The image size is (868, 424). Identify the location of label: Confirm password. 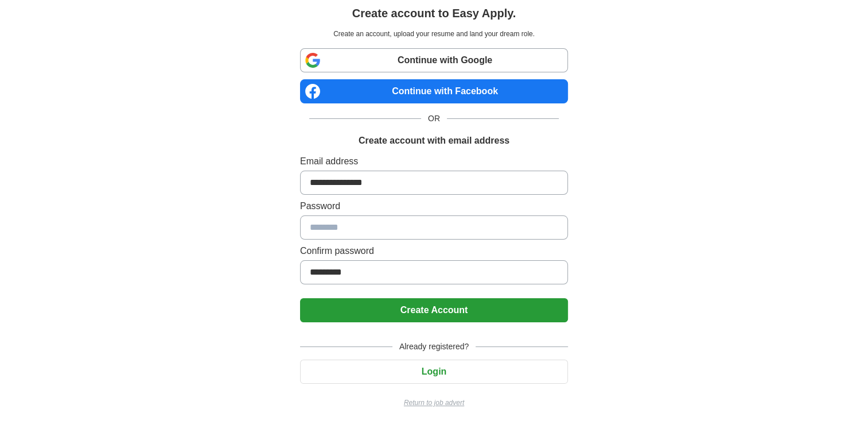
(434, 251).